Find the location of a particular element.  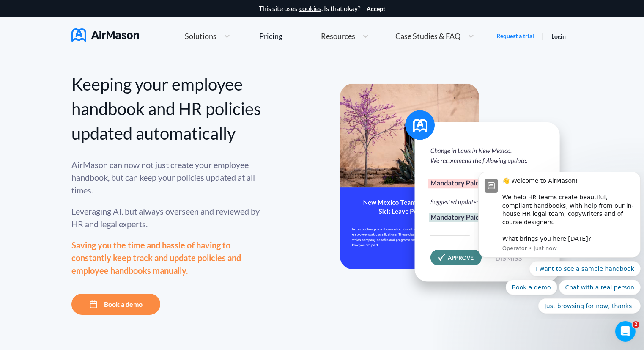

a: Pricing is located at coordinates (270, 36).